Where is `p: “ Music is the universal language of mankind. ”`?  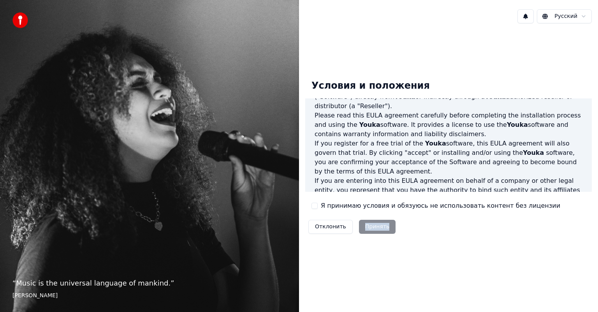
p: “ Music is the universal language of mankind. ” is located at coordinates (150, 284).